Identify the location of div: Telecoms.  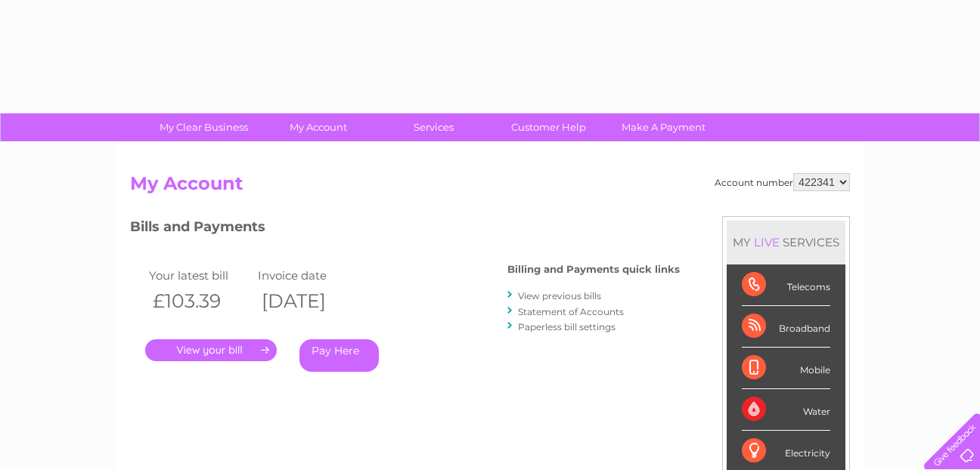
(786, 285).